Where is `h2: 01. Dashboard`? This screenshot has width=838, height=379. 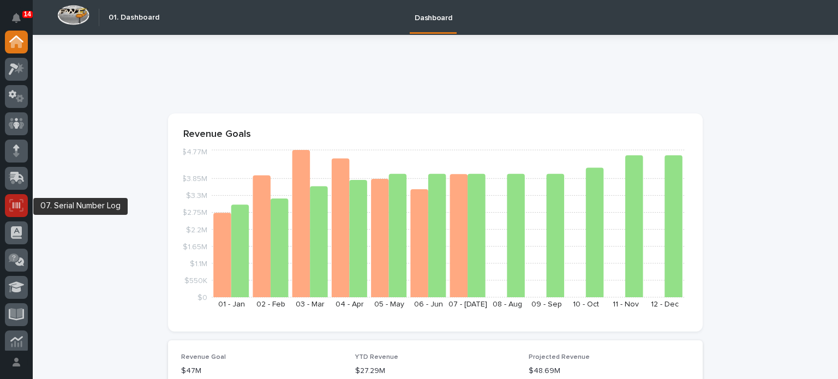 h2: 01. Dashboard is located at coordinates (134, 17).